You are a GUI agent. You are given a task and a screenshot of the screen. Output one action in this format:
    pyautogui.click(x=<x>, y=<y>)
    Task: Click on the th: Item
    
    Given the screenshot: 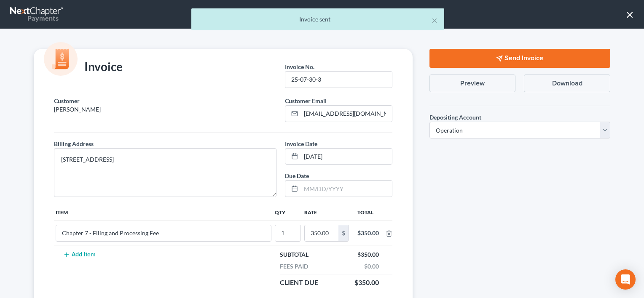 What is the action you would take?
    pyautogui.click(x=164, y=212)
    